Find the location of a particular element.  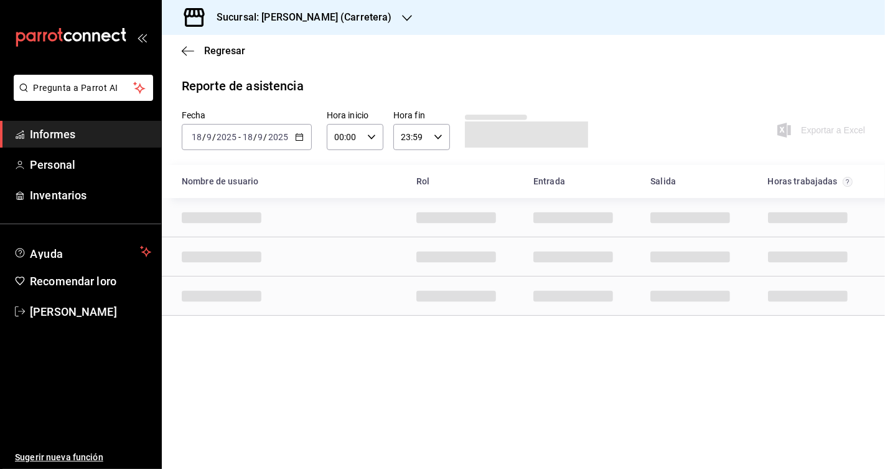

font: Rol is located at coordinates (423, 181).